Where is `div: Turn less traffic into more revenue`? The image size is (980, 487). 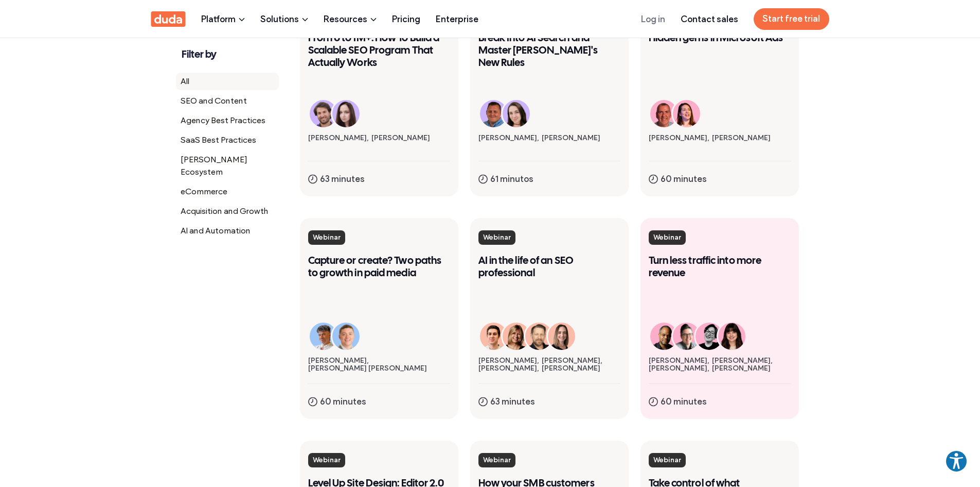
div: Turn less traffic into more revenue is located at coordinates (720, 267).